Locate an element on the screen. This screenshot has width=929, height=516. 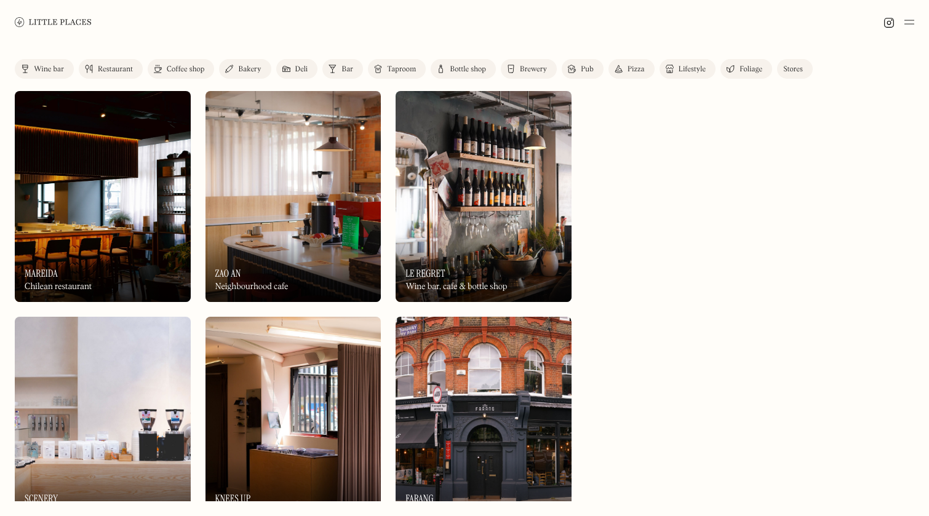
div: Stores is located at coordinates (793, 70).